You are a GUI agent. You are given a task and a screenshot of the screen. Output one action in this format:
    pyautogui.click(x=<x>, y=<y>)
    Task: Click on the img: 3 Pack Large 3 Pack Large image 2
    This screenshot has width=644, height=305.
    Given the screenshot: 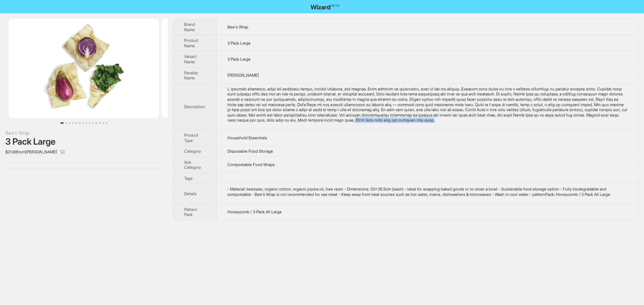 What is the action you would take?
    pyautogui.click(x=237, y=69)
    